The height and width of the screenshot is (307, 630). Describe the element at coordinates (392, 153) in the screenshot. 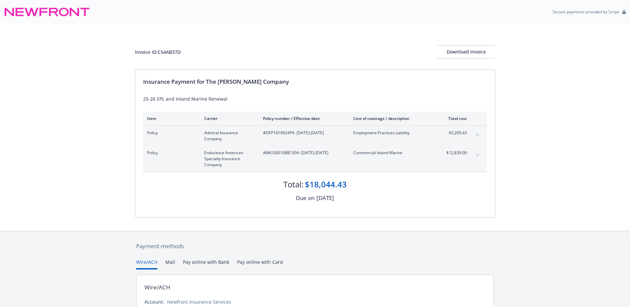

I see `span: Commercial Inland Marine` at that location.